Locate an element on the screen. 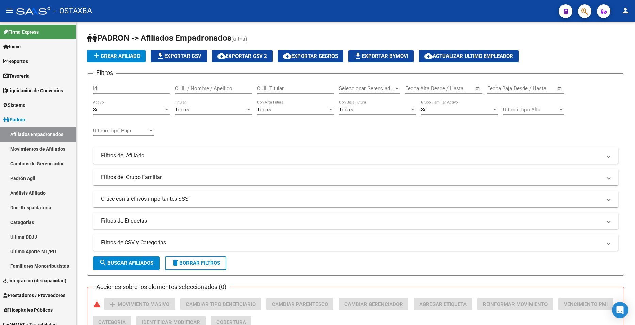 Image resolution: width=635 pixels, height=325 pixels. span: Movimiento Masivo is located at coordinates (144, 304).